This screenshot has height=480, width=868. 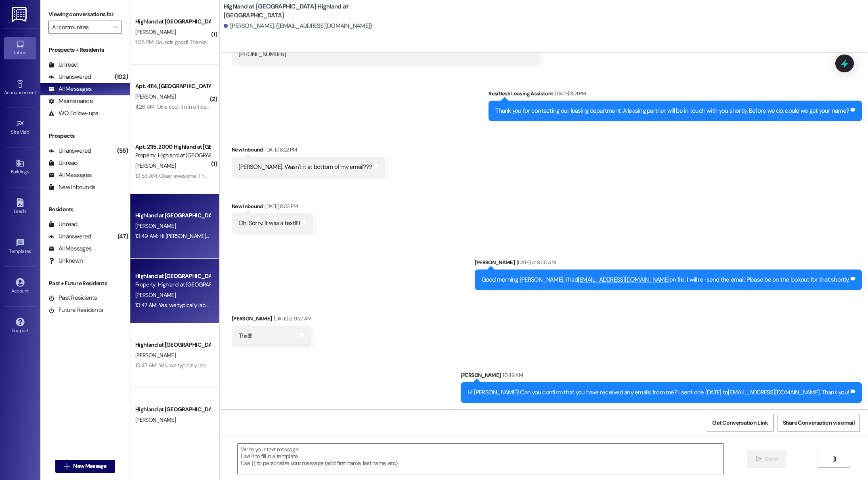 What do you see at coordinates (73, 113) in the screenshot?
I see `div: WO Follow-ups` at bounding box center [73, 113].